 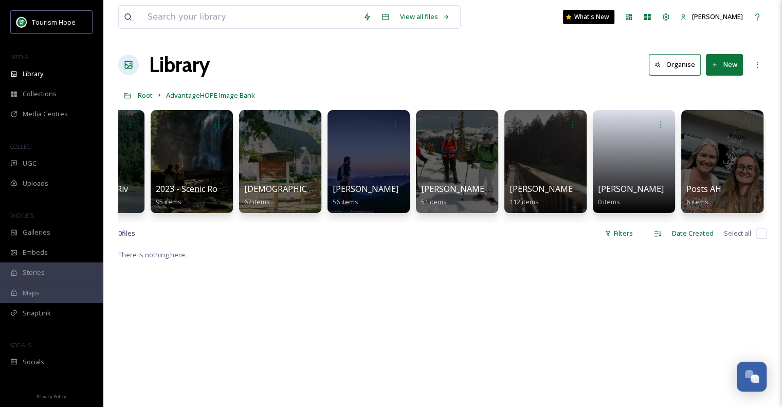 What do you see at coordinates (33, 272) in the screenshot?
I see `span: Stories` at bounding box center [33, 272].